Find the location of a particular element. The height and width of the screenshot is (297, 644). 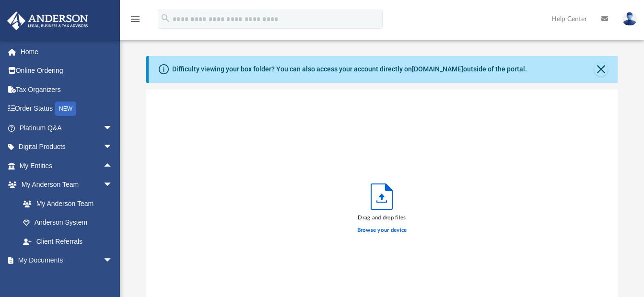

img: Anderson Advisors Platinum Portal is located at coordinates (48, 21).